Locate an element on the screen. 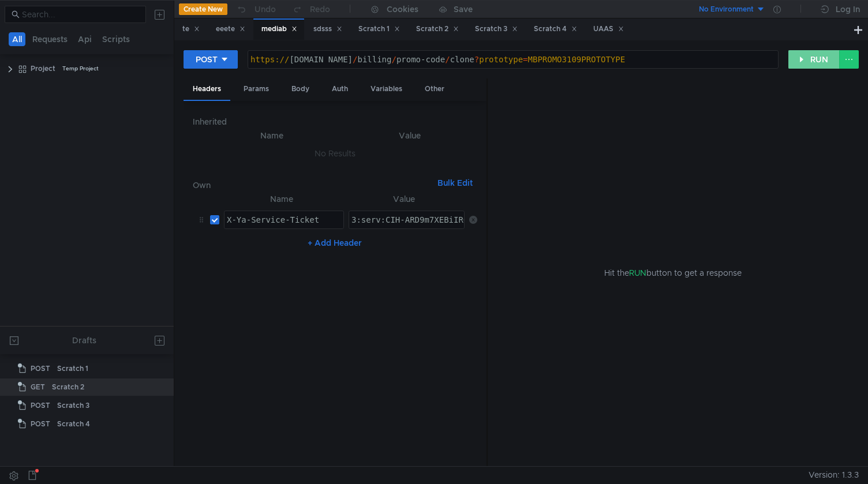  button: RUN is located at coordinates (814, 60).